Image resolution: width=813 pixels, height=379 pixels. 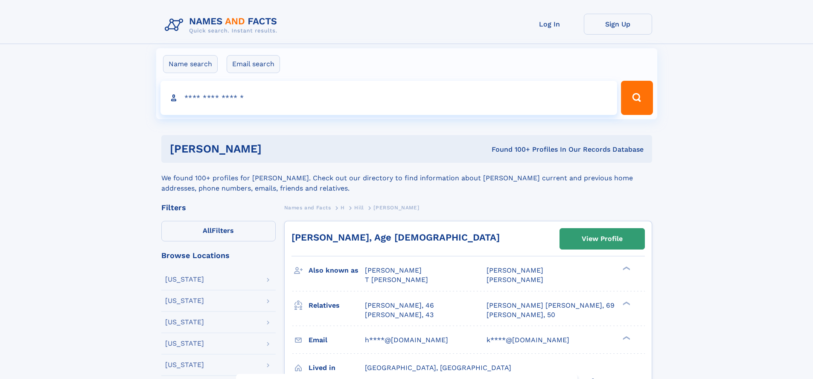 I want to click on input: search input, so click(x=389, y=98).